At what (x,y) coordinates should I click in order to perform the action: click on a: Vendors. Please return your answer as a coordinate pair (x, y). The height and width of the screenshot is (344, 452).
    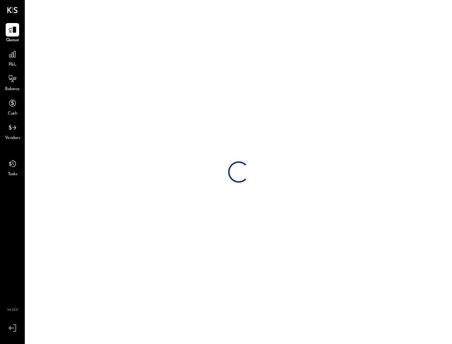
    Looking at the image, I should click on (12, 131).